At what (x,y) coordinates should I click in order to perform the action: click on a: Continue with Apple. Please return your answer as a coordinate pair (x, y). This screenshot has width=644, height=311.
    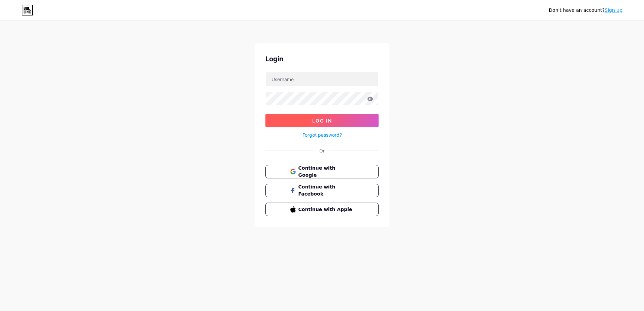
    Looking at the image, I should click on (322, 209).